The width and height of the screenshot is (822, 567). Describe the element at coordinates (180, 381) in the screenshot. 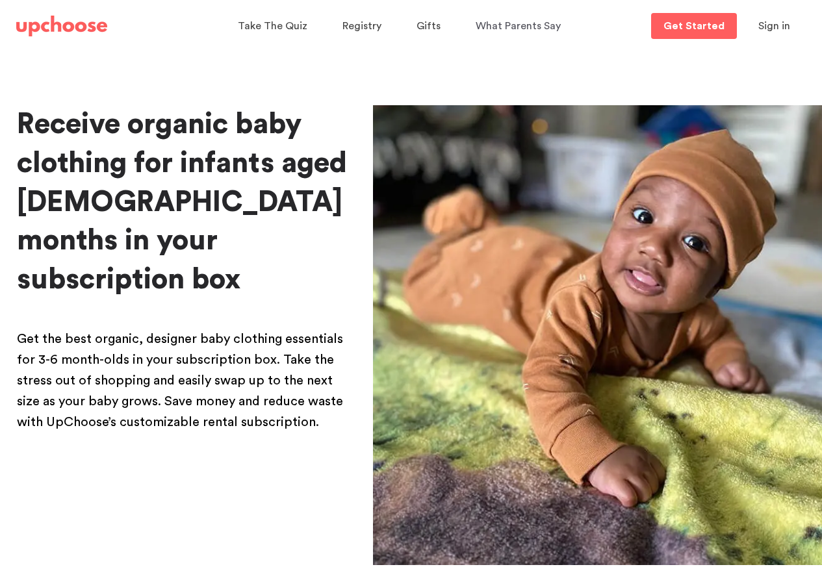

I see `span: Get the best organic, designer baby clothing essentials for 3-6 month-olds in your subscription b...` at that location.